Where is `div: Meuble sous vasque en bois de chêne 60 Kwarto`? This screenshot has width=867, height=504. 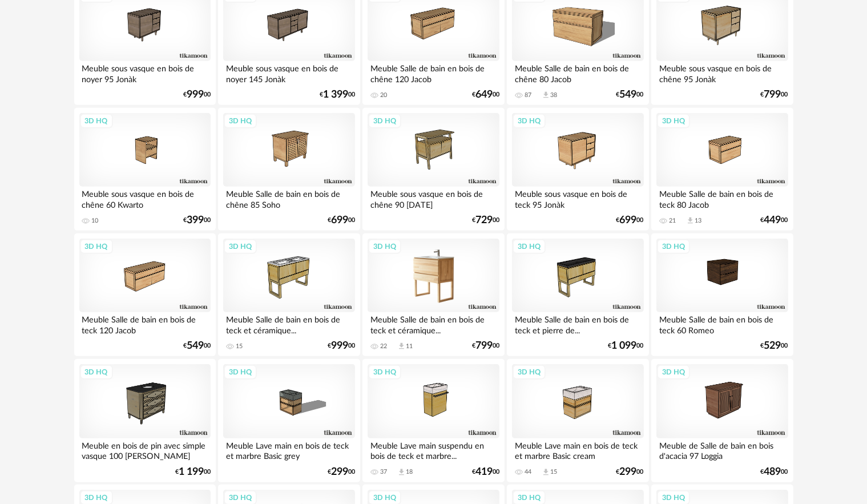
div: Meuble sous vasque en bois de chêne 60 Kwarto is located at coordinates (145, 198).